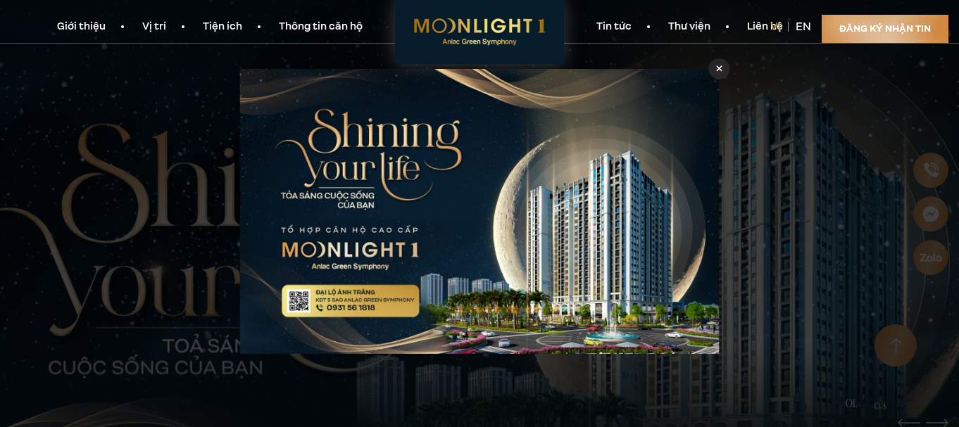 The width and height of the screenshot is (959, 427). Describe the element at coordinates (320, 27) in the screenshot. I see `a: Thông tin căn hộ` at that location.